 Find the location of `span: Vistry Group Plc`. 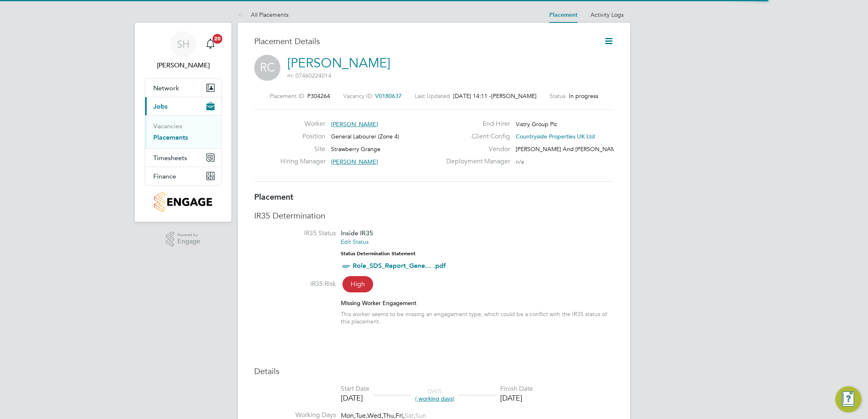

span: Vistry Group Plc is located at coordinates (536, 124).